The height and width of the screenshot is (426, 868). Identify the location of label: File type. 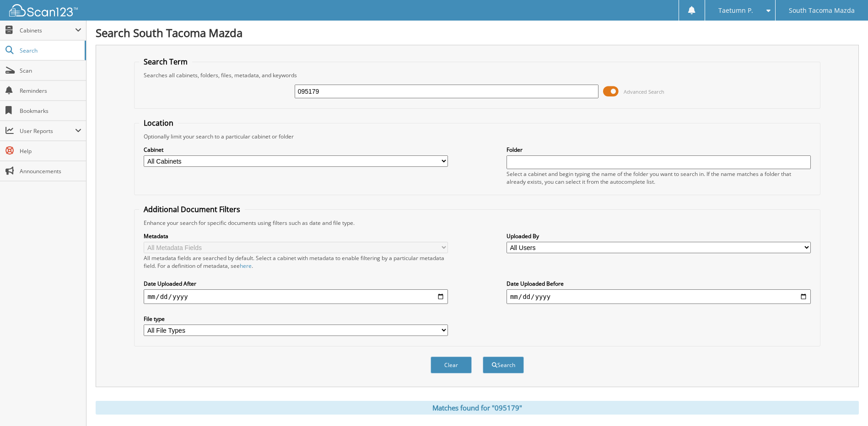
(296, 319).